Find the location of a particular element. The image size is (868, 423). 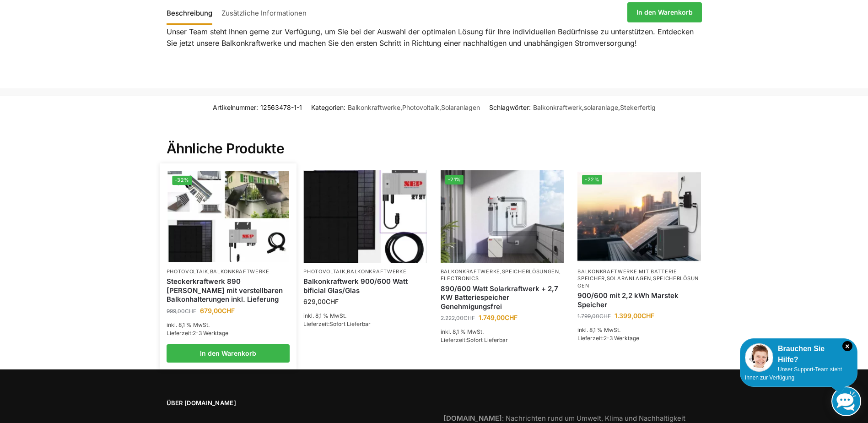

a: Balkonkraftwerke mit Batterie Speicher is located at coordinates (627, 275).